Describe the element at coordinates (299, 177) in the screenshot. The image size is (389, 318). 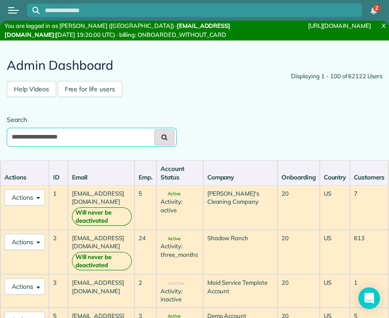
I see `div: Onboarding` at that location.